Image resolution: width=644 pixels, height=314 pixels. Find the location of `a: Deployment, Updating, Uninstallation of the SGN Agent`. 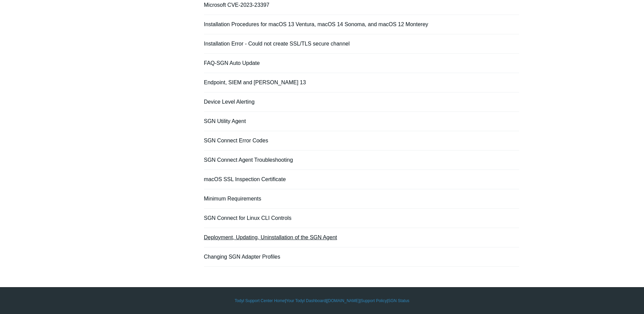

a: Deployment, Updating, Uninstallation of the SGN Agent is located at coordinates (271, 237).